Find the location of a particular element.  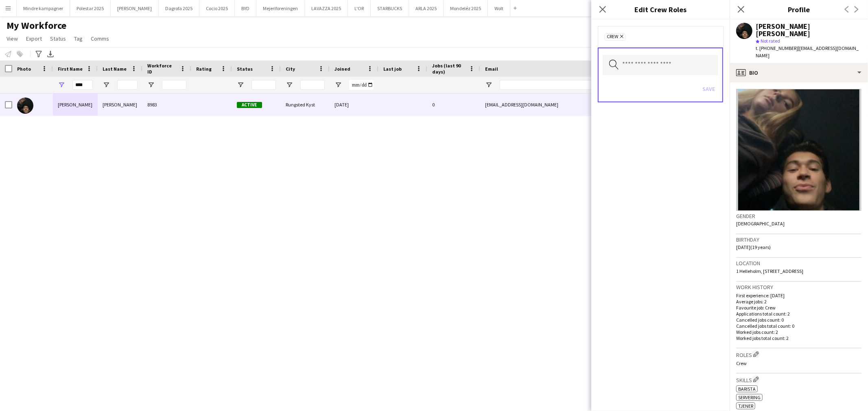

button: Mondeléz 2025 is located at coordinates (465, 8).